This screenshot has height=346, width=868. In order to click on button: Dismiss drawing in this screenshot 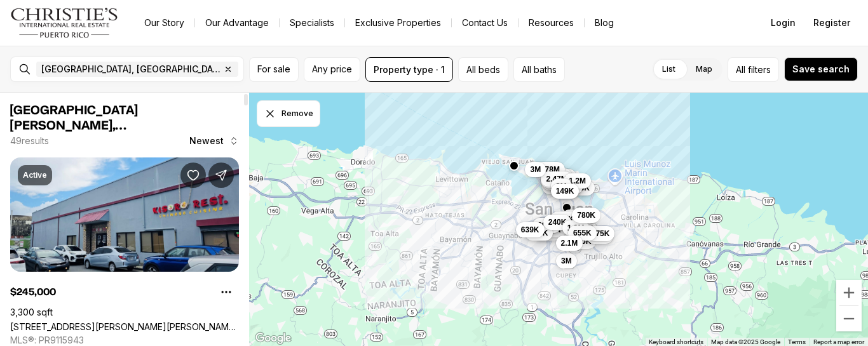, I will do `click(289, 114)`.